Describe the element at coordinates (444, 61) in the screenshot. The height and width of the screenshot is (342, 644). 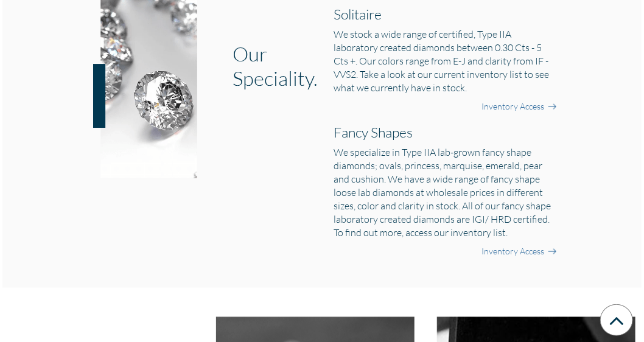
I see `h5: We stock a wide range of certified, Type IIA laboratory created diamonds between 0.30 Cts - 5 Cts...` at that location.